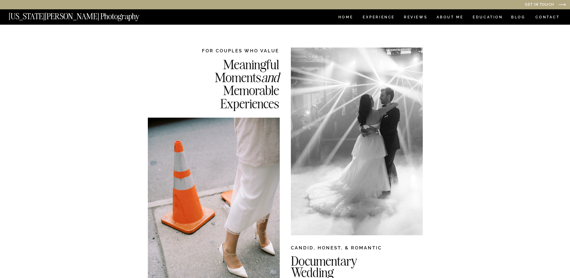 The height and width of the screenshot is (278, 570). I want to click on h2: FOR COUPLES WHO VALUE, so click(232, 51).